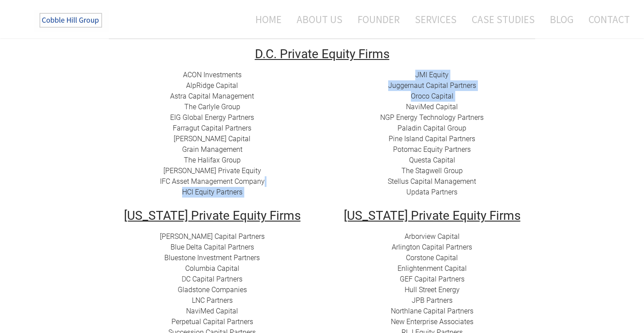 The height and width of the screenshot is (333, 644). What do you see at coordinates (212, 107) in the screenshot?
I see `a: The Carlyle Group` at bounding box center [212, 107].